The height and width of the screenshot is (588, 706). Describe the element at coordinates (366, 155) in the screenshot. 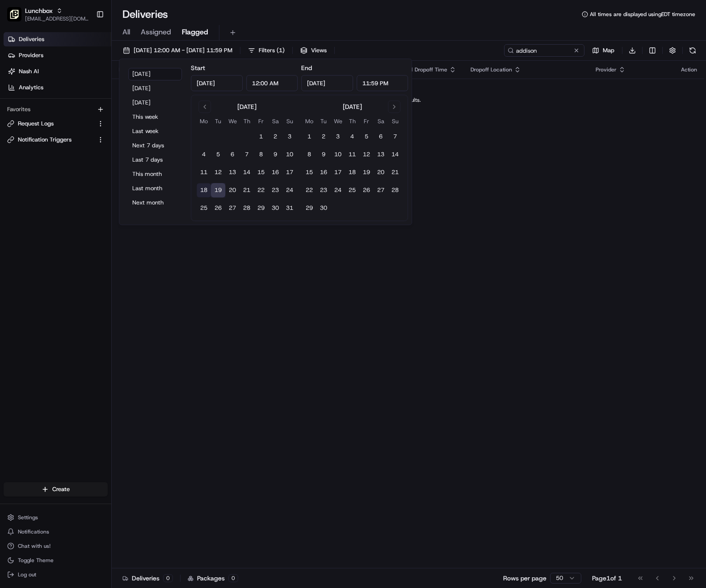

I see `button: 12` at that location.